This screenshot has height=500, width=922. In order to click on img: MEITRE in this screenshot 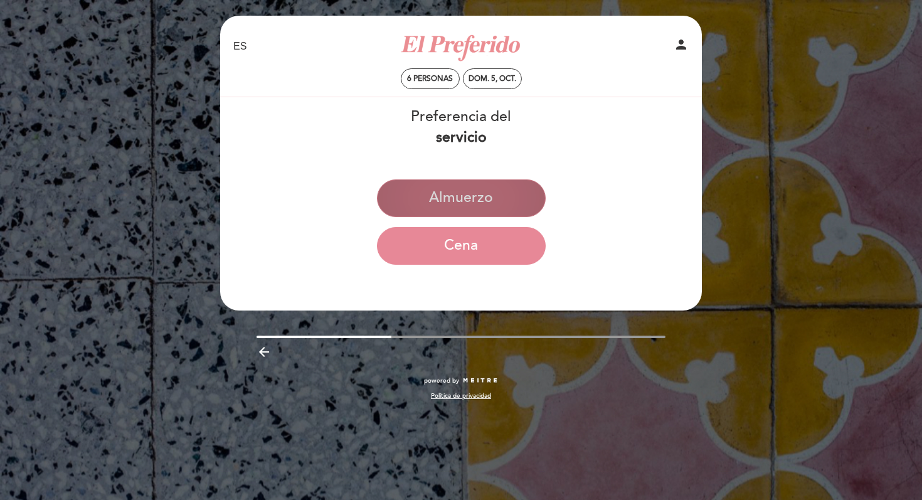, I will do `click(480, 381)`.